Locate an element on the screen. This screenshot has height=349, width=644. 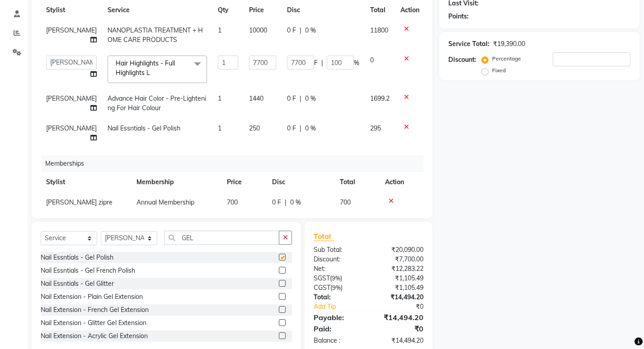
th: Disc is located at coordinates (301, 182).